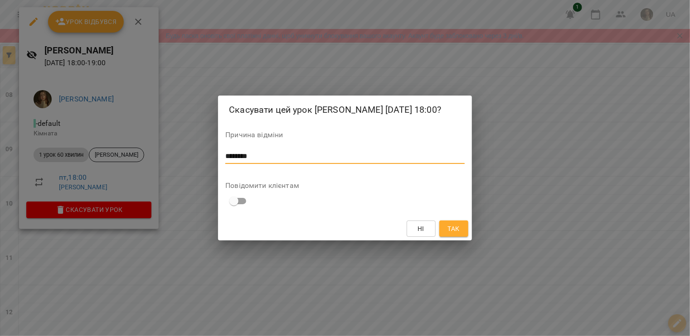 The image size is (690, 336). Describe the element at coordinates (345, 186) in the screenshot. I see `label: Повідомити клієнтам` at that location.